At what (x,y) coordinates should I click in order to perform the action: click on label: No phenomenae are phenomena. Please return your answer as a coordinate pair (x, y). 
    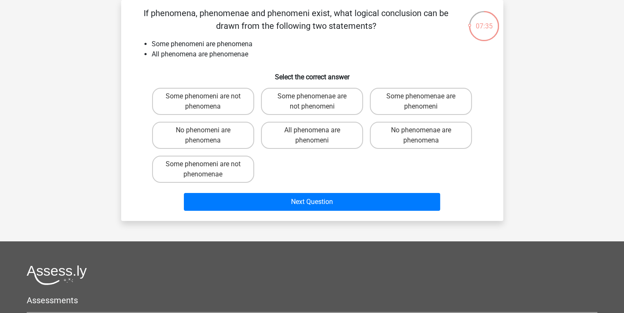
    Looking at the image, I should click on (421, 135).